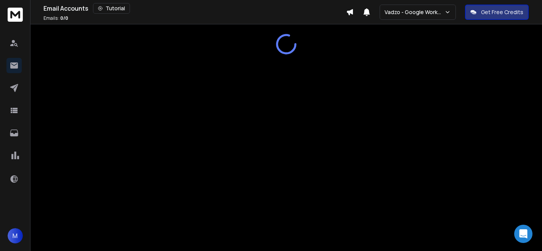 This screenshot has height=251, width=542. What do you see at coordinates (15, 236) in the screenshot?
I see `span: M` at bounding box center [15, 236].